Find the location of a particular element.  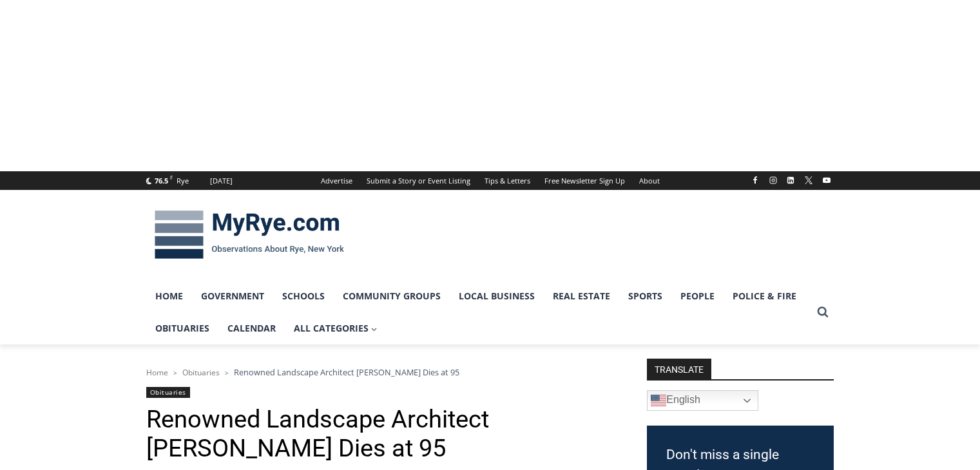

a: Sports is located at coordinates (645, 296).